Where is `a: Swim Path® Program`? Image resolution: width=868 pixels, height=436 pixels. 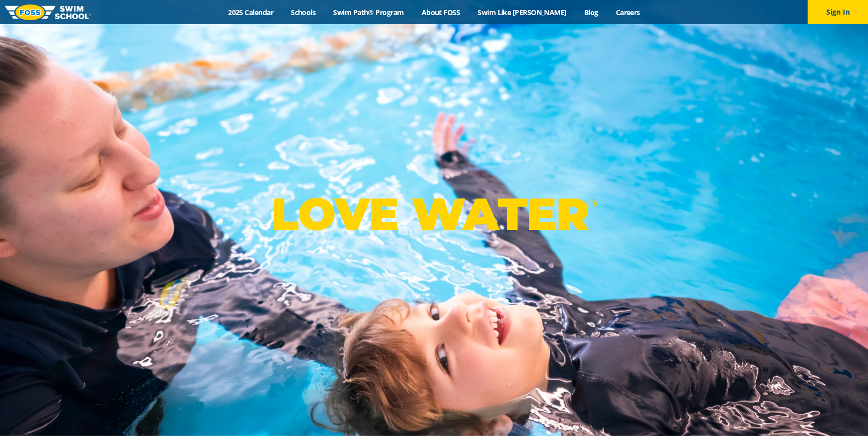
a: Swim Path® Program is located at coordinates (369, 12).